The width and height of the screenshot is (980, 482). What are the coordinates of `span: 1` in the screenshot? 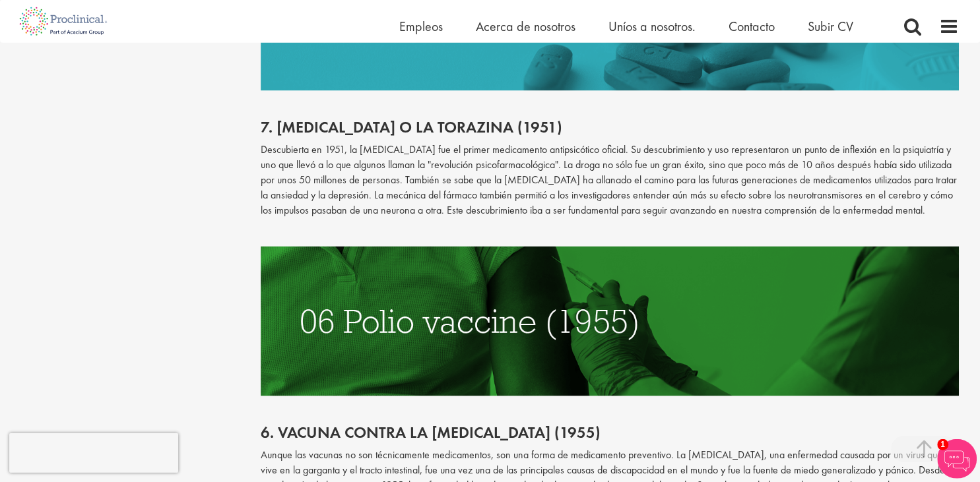 It's located at (942, 444).